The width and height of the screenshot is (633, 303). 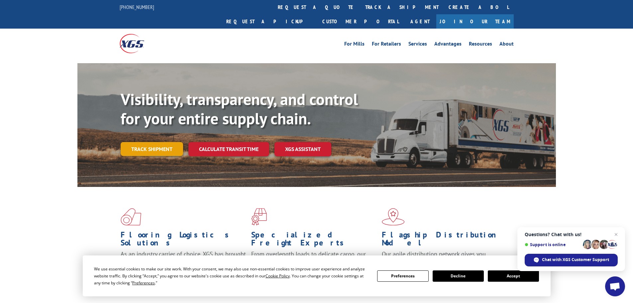 I want to click on span: Support is online, so click(x=553, y=244).